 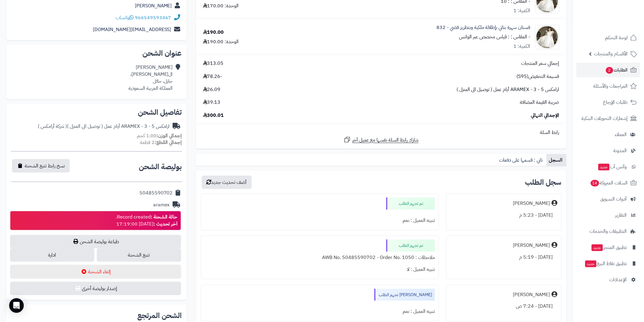 I want to click on div: ملاحظات : AWB No. 50485590702 - Order No. 1050, so click(x=320, y=257).